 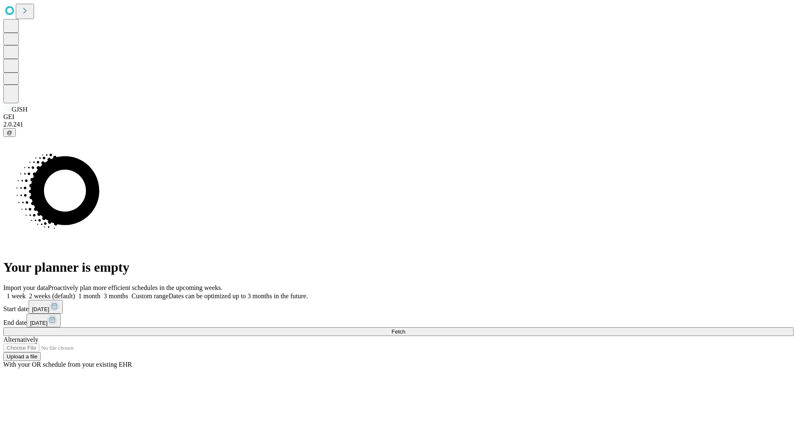 What do you see at coordinates (20, 109) in the screenshot?
I see `span: GJSH` at bounding box center [20, 109].